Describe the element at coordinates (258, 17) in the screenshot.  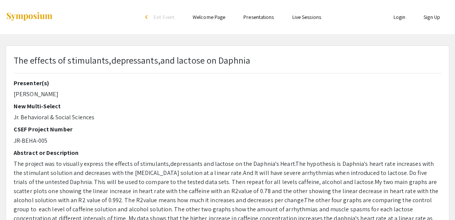
I see `a: Presentations` at that location.